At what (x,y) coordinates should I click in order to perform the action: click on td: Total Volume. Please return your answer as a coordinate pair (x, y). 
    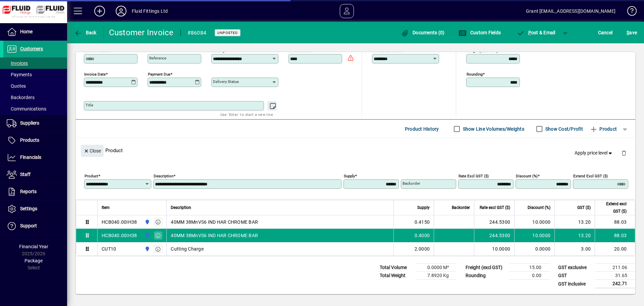
    Looking at the image, I should click on (397, 268).